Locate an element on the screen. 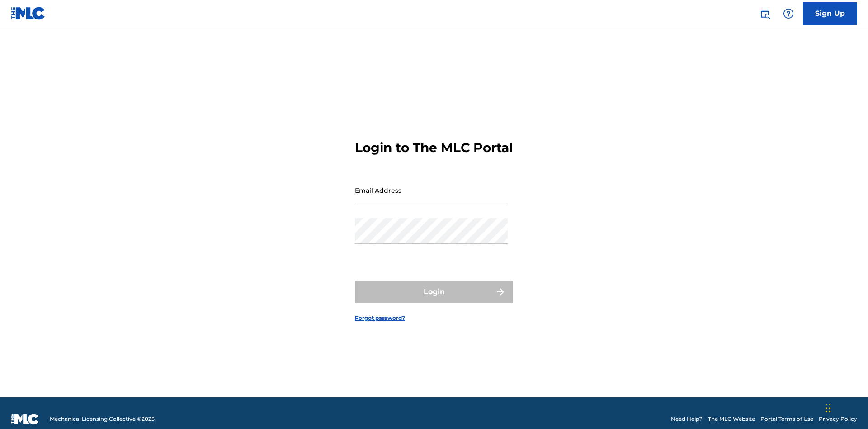 This screenshot has height=429, width=868. a: Need Help? is located at coordinates (687, 419).